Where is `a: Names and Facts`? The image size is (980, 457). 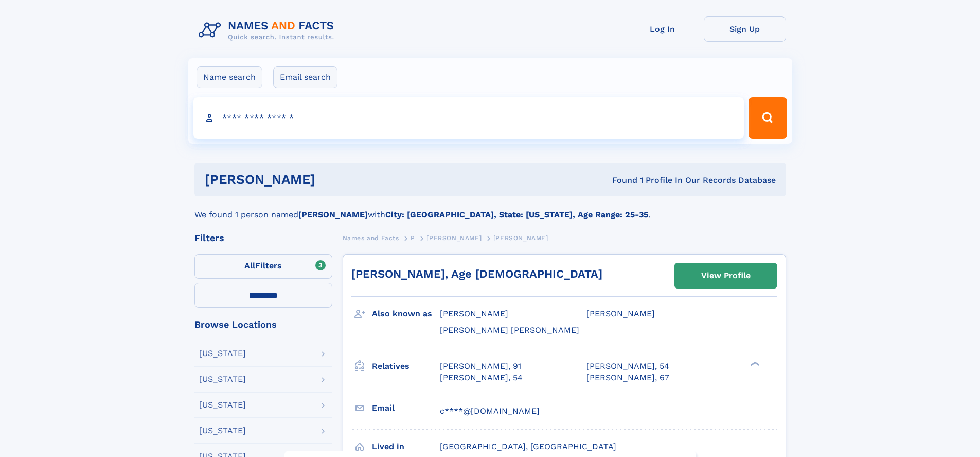 a: Names and Facts is located at coordinates (370, 238).